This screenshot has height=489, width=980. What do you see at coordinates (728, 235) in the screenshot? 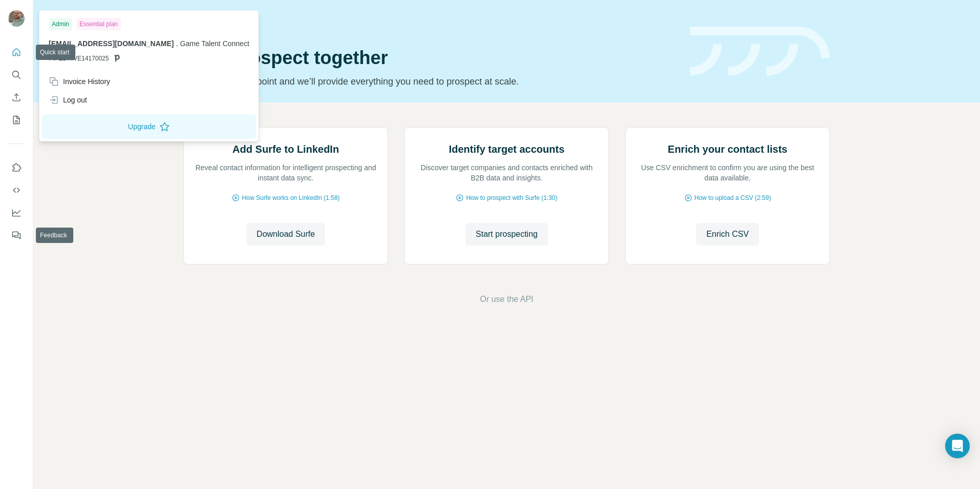
I see `span: Enrich CSV` at bounding box center [728, 235].